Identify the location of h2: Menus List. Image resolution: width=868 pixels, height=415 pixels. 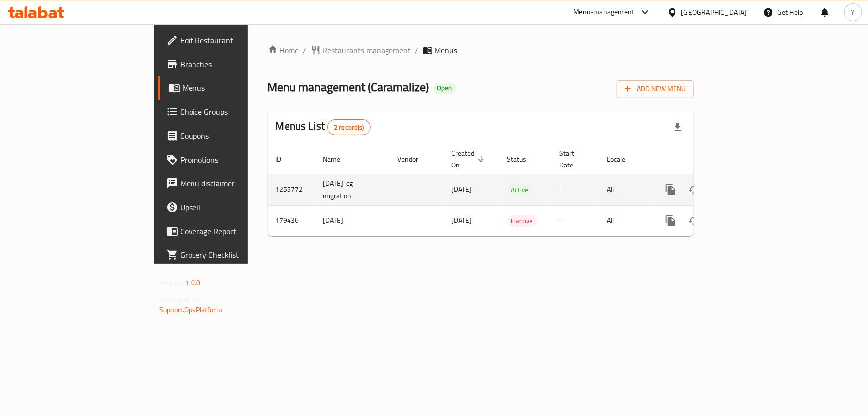
(323, 127).